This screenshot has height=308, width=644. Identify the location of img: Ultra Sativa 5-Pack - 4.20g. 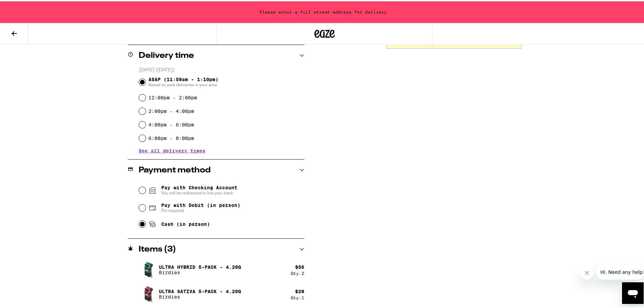
(148, 293).